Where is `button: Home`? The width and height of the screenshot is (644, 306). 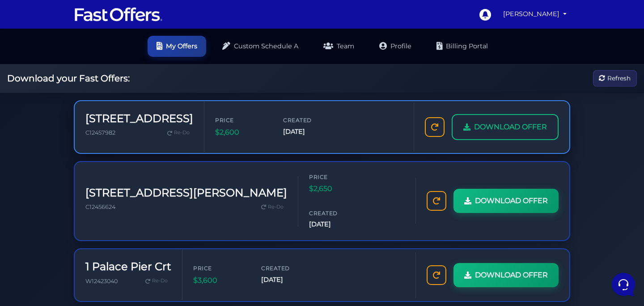 button: Home is located at coordinates (34, 234).